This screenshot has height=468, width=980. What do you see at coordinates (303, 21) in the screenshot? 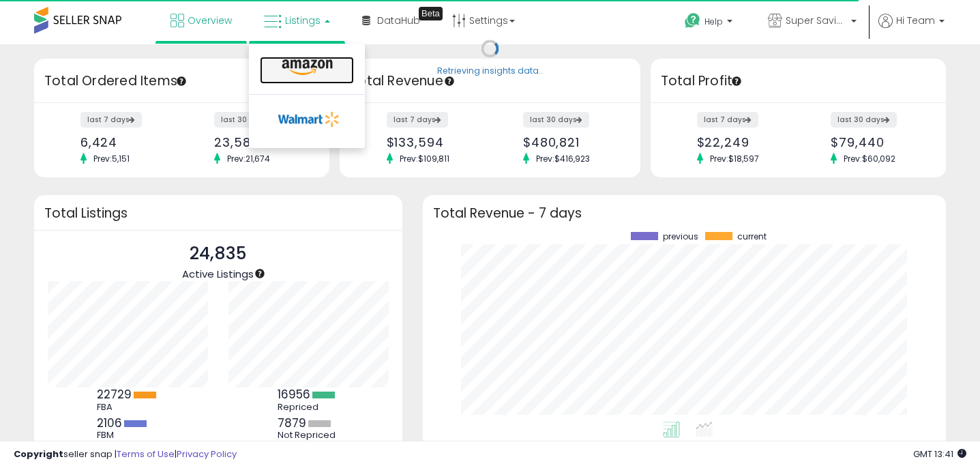
I see `span: Listings` at bounding box center [303, 21].